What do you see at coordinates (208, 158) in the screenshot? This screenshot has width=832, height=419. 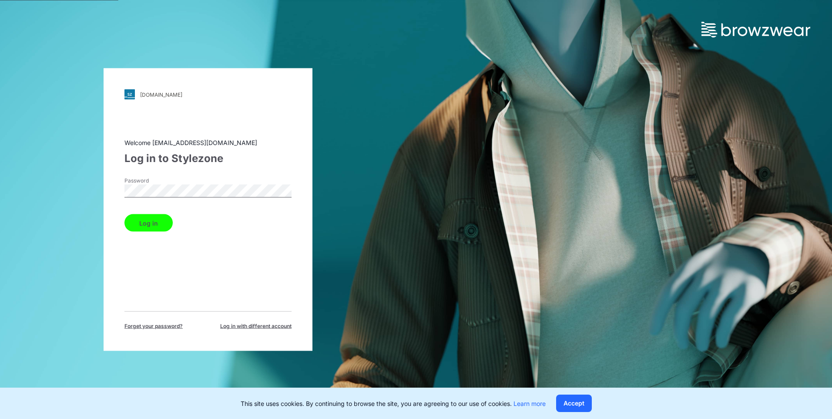 I see `div: Log in to Stylezone` at bounding box center [208, 158].